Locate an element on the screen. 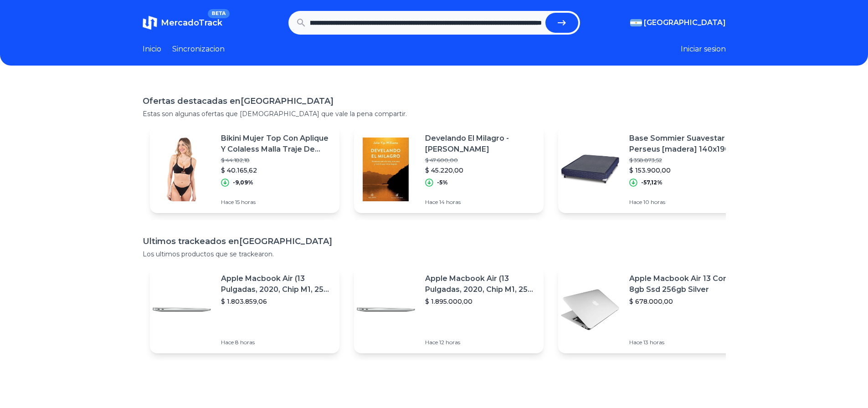  button: Iniciar sesion is located at coordinates (703, 49).